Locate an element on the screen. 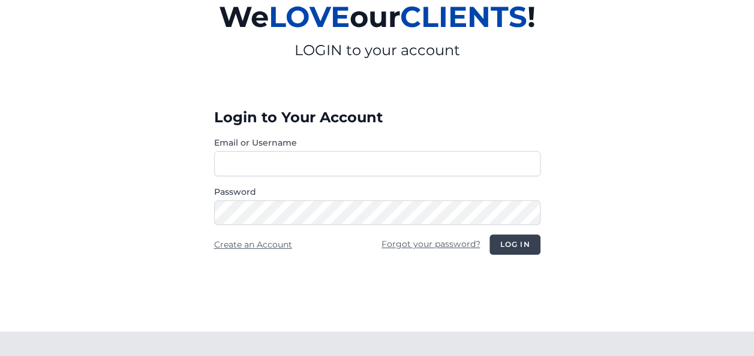  label: Email or Username is located at coordinates (377, 143).